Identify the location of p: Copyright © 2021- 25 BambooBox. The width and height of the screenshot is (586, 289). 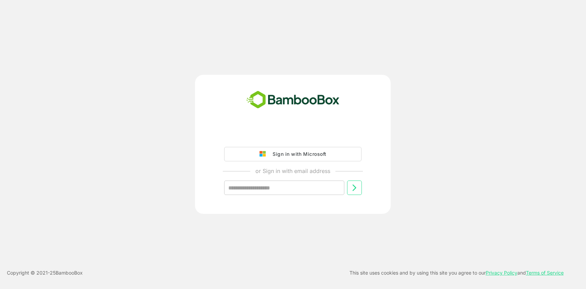
(45, 273).